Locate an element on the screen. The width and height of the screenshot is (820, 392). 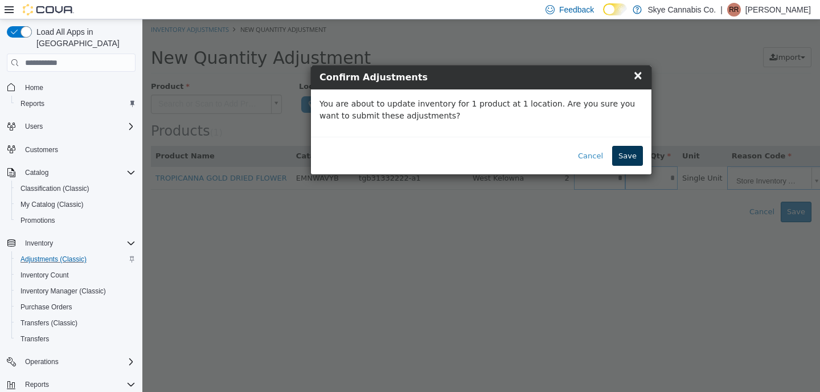
a: My Catalog (Classic) is located at coordinates (52, 205).